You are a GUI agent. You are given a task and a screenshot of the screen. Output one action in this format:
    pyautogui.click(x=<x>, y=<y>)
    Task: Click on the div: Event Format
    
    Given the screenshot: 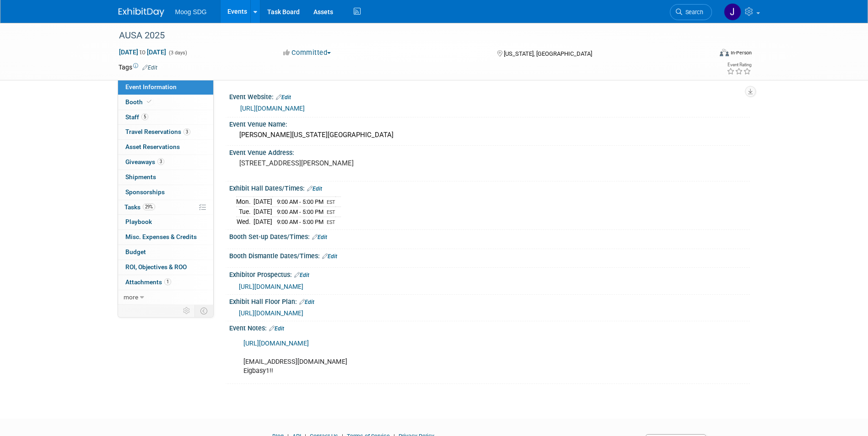 What is the action you would take?
    pyautogui.click(x=705, y=55)
    